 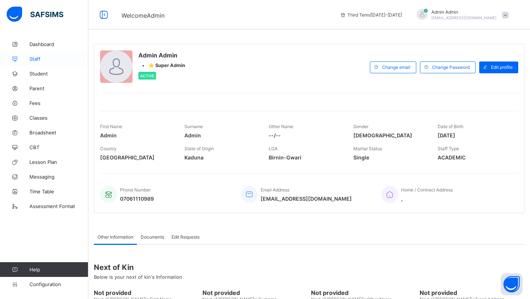 I want to click on span: Change Password, so click(x=451, y=67).